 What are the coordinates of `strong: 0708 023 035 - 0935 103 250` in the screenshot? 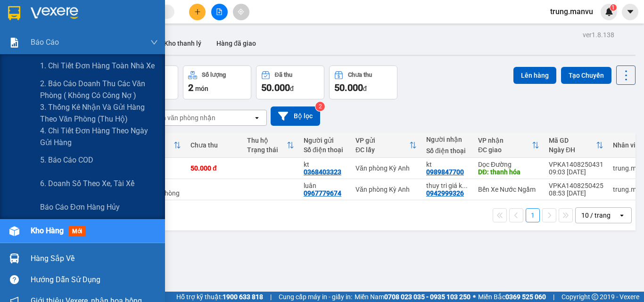 It's located at (427, 297).